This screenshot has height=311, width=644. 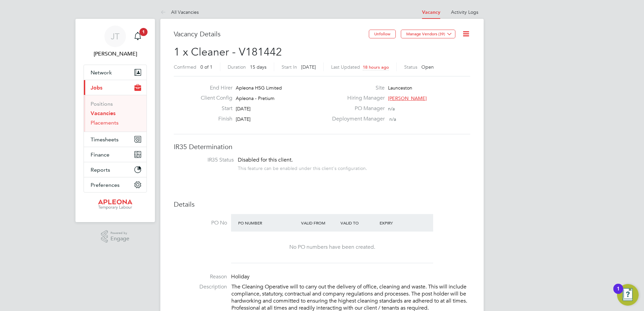 What do you see at coordinates (115, 237) in the screenshot?
I see `a: Powered byEngage` at bounding box center [115, 237].